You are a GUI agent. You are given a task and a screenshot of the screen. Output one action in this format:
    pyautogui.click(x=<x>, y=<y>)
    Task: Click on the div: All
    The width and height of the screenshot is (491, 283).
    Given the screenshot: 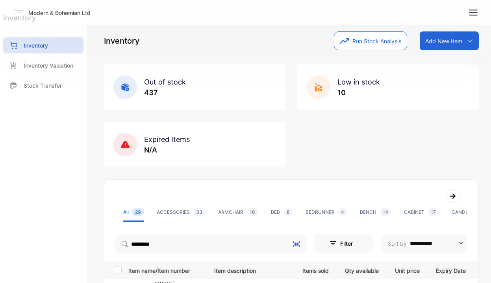 What is the action you would take?
    pyautogui.click(x=133, y=212)
    